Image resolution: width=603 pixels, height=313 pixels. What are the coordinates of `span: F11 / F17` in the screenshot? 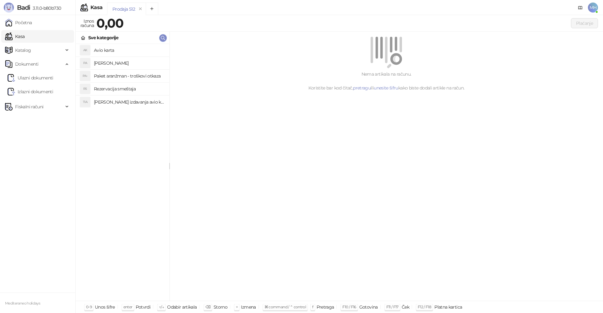 It's located at (392, 307).